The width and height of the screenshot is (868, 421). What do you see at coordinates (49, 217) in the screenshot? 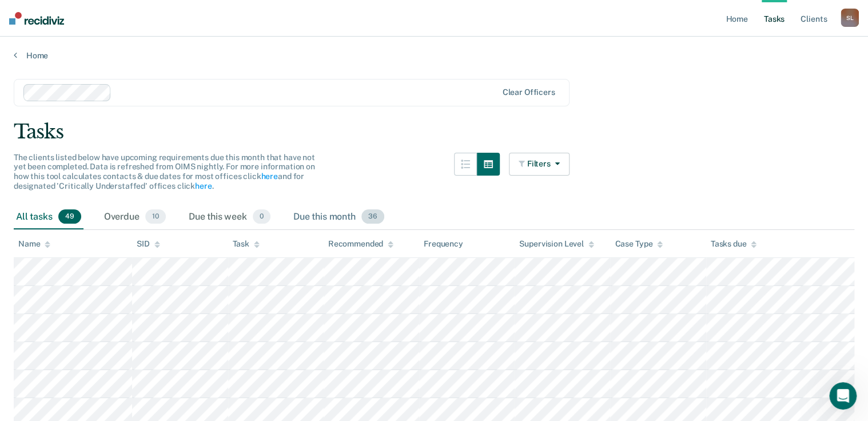
I see `div: All tasks49` at bounding box center [49, 217].